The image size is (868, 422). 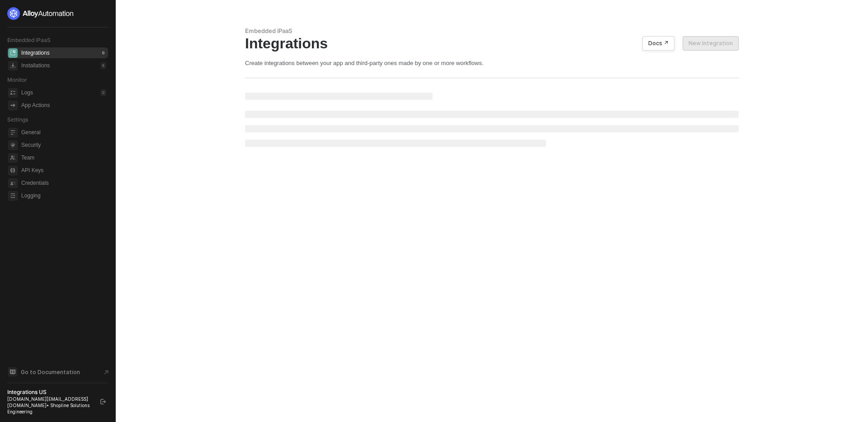 I want to click on span: api-key, so click(x=13, y=170).